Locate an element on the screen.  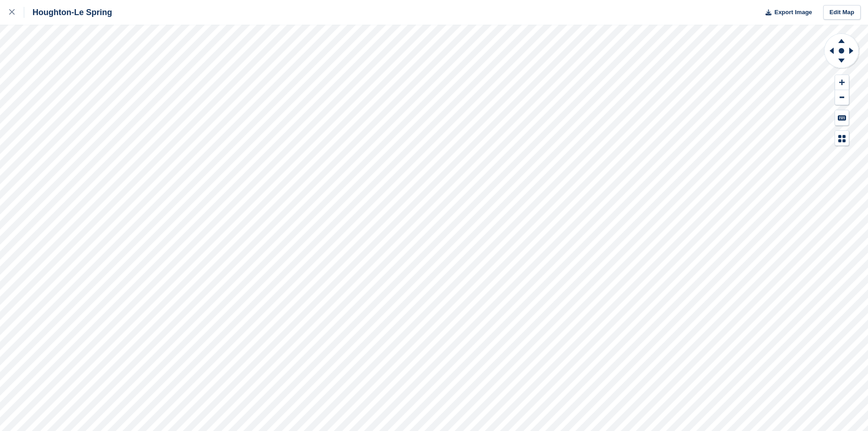
button: Map Legend is located at coordinates (842, 138).